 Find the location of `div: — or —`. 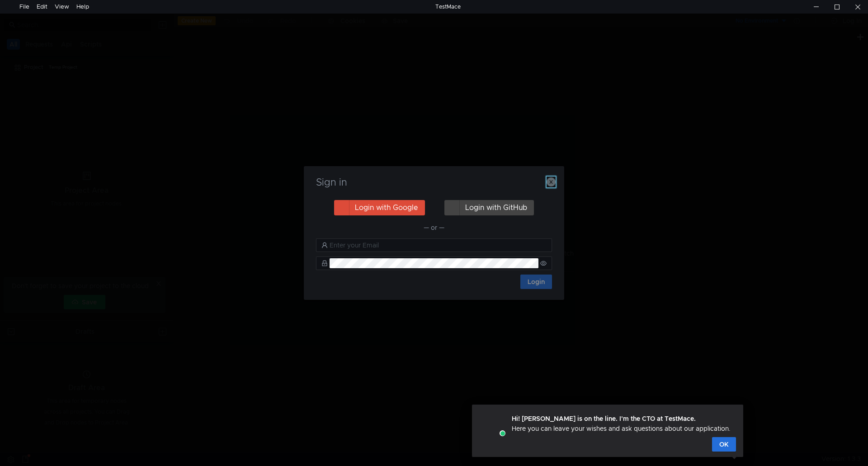

div: — or — is located at coordinates (434, 227).